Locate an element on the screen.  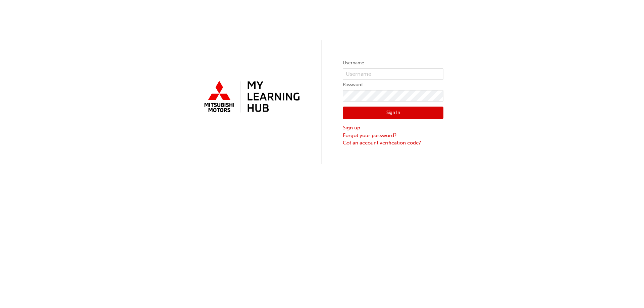
input: Username is located at coordinates (393, 74).